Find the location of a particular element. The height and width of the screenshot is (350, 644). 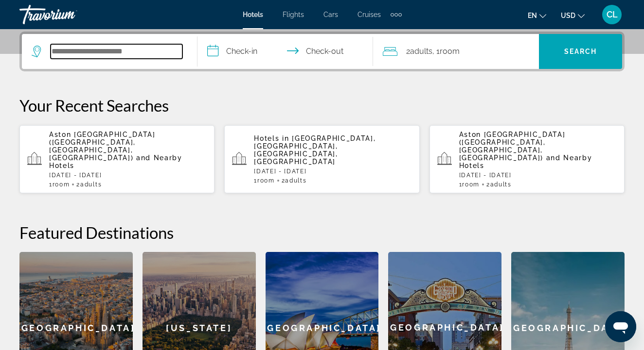

a: Hotels is located at coordinates (253, 14).